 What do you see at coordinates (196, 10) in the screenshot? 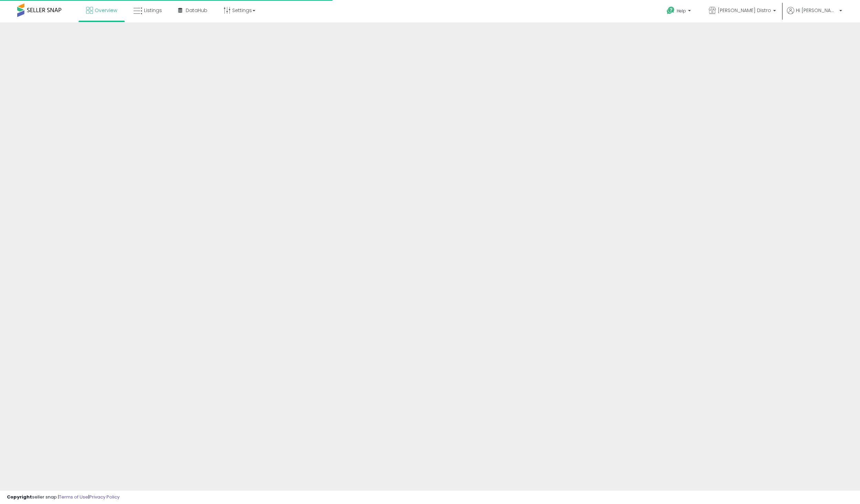
I see `span: DataHub` at bounding box center [196, 10].